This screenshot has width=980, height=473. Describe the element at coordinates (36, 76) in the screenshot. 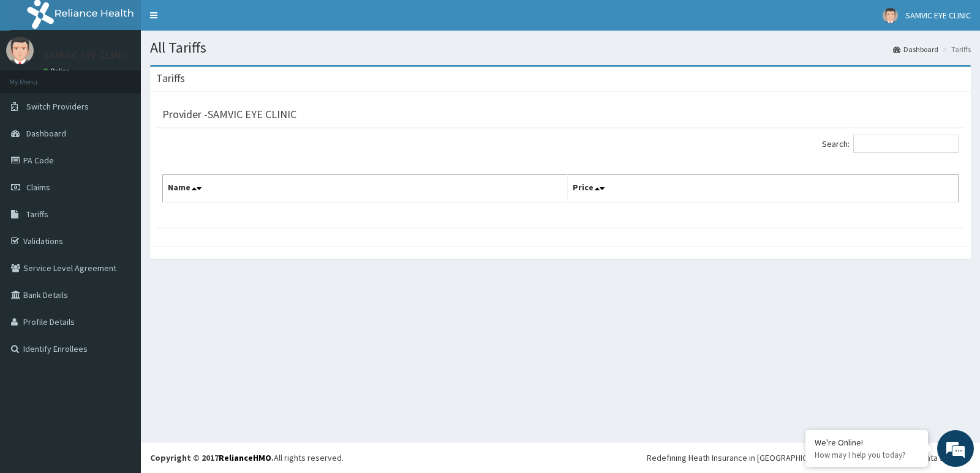

I see `img: d_794563401_company_1708531726252_794563401` at that location.